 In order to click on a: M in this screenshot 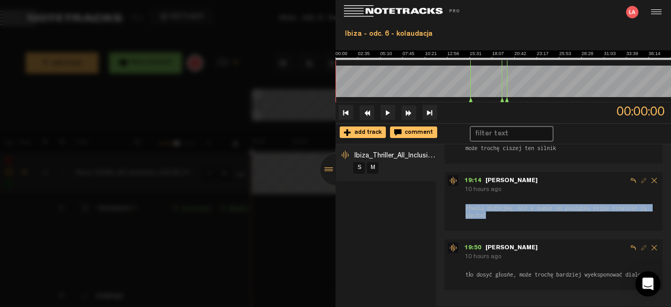, I will do `click(373, 168)`.